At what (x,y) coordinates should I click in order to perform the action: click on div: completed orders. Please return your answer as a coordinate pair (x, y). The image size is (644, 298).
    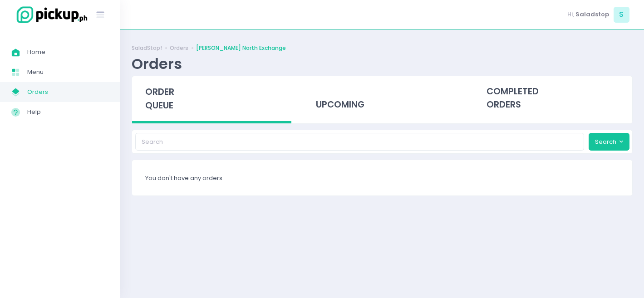
    Looking at the image, I should click on (553, 98).